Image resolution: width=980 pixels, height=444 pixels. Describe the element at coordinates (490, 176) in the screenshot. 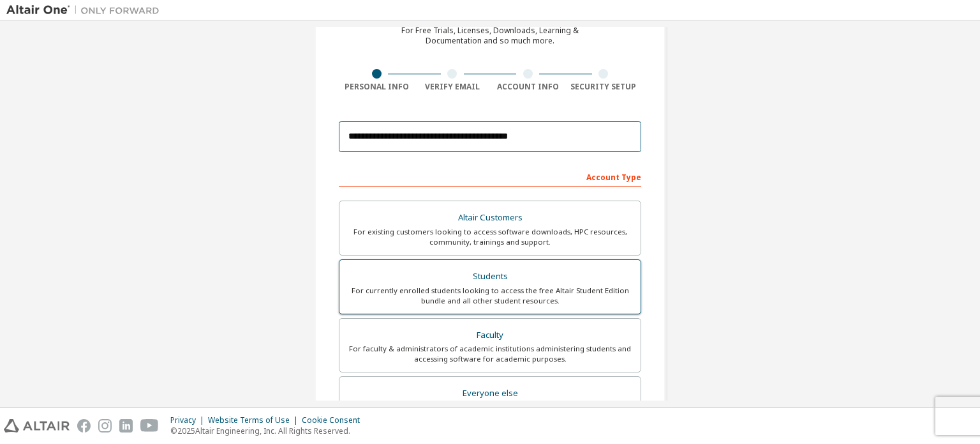

I see `div: Account Type` at that location.